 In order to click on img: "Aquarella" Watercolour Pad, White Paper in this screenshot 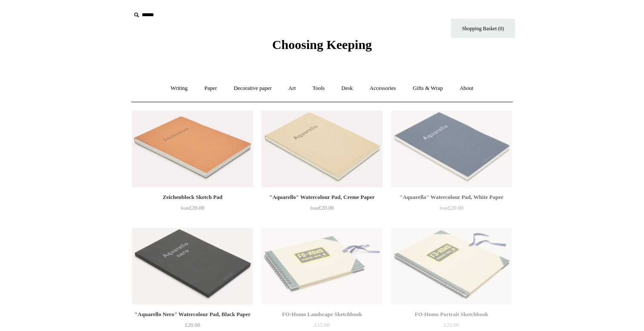, I will do `click(451, 149)`.